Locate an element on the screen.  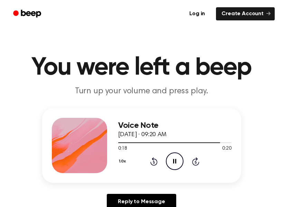
span: 0:20 is located at coordinates (227, 149).